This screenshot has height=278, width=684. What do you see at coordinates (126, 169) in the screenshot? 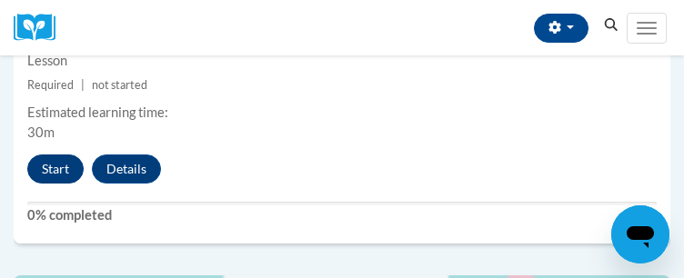
I see `button: Details` at bounding box center [126, 169].